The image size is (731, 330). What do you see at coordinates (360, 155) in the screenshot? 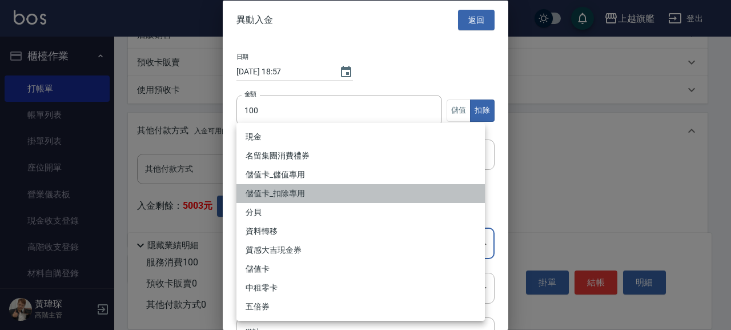
I see `li: 名留集團消費禮券` at bounding box center [360, 155].